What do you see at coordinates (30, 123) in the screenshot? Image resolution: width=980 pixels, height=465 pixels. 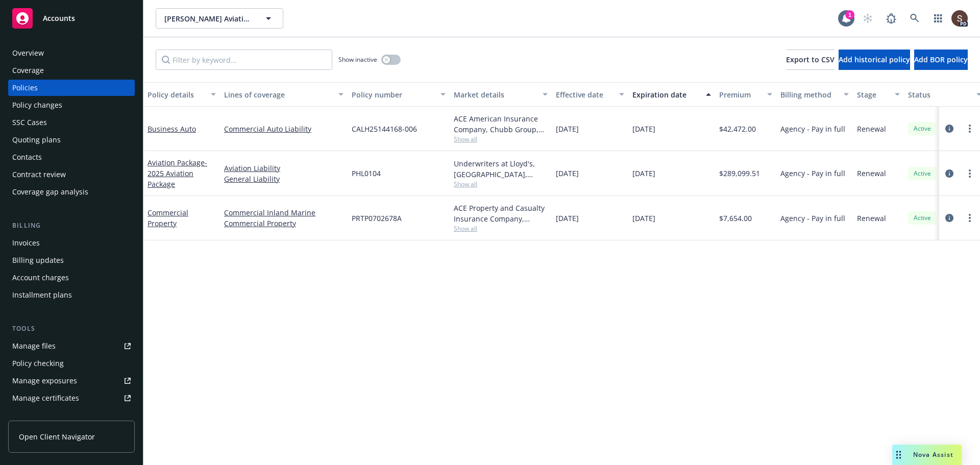 I see `div: SSC Cases` at bounding box center [30, 123].